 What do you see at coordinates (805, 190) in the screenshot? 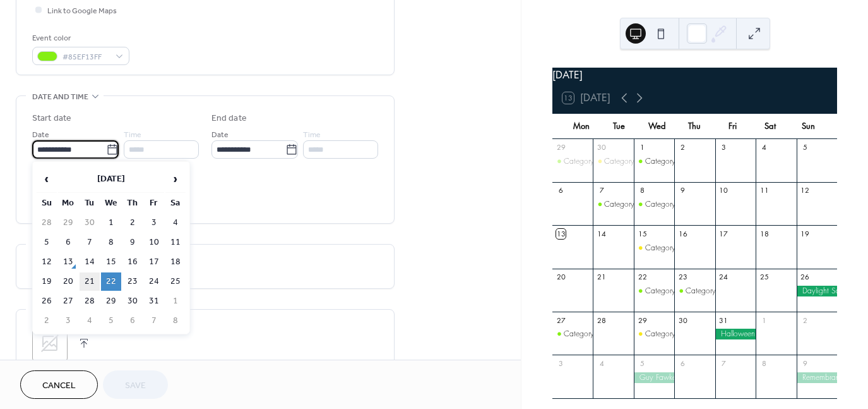
I see `div: 12` at bounding box center [805, 190].